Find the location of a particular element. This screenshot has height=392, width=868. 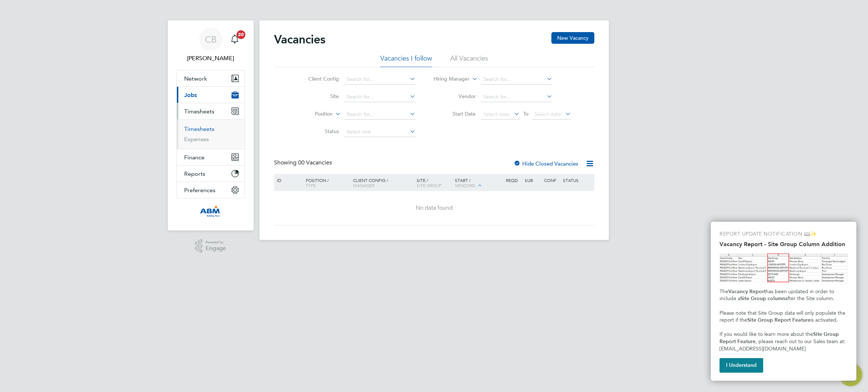

span: Preferences is located at coordinates (200, 190).